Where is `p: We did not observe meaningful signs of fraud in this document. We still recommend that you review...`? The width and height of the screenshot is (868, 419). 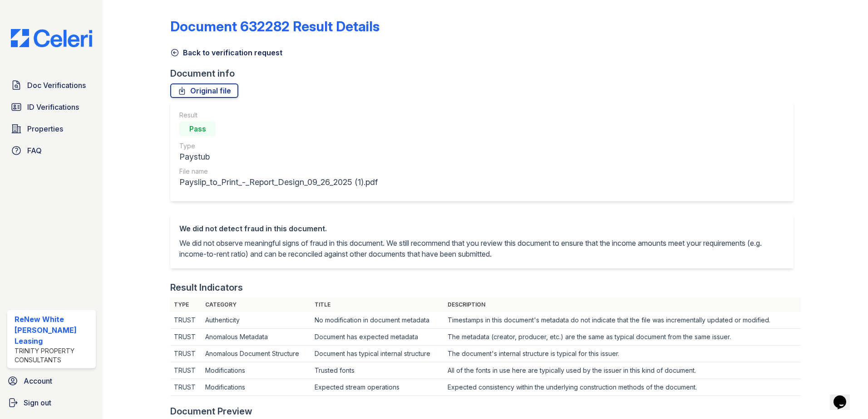 p: We did not observe meaningful signs of fraud in this document. We still recommend that you review... is located at coordinates (481, 248).